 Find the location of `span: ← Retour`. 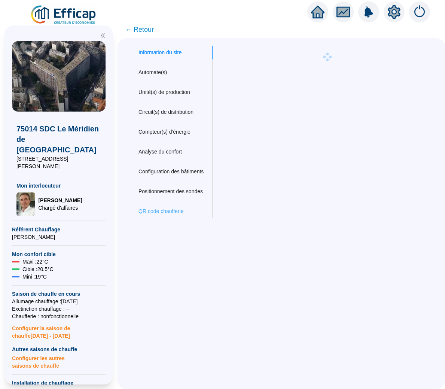

span: ← Retour is located at coordinates (139, 30).